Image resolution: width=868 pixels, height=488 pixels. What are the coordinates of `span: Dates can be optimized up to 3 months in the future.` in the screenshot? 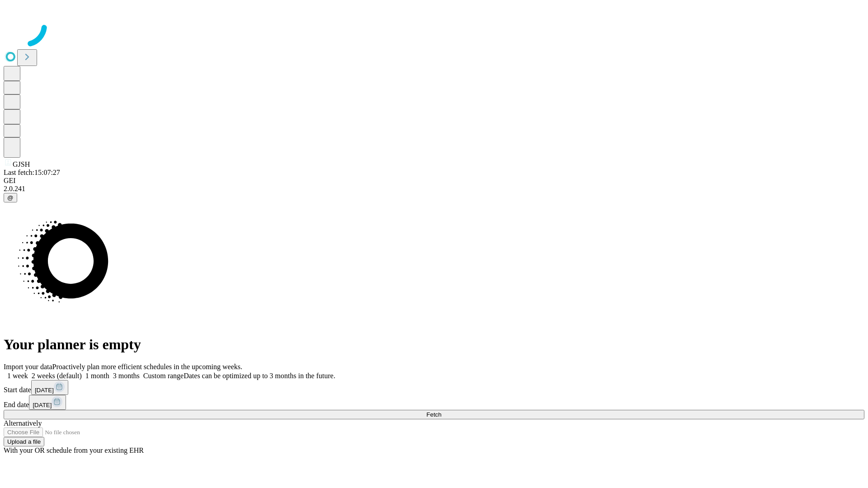 It's located at (259, 376).